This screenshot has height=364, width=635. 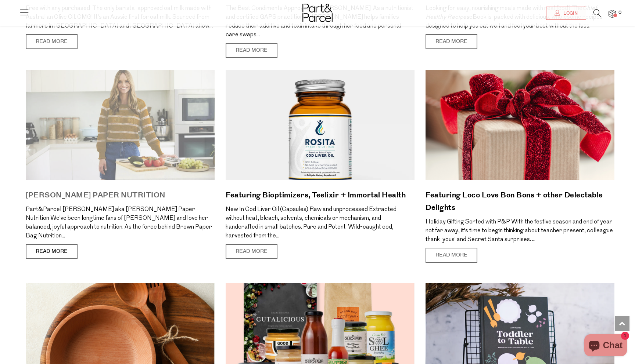 I want to click on img: Featuring Loco Love Bon Bons + other Delectable Delights, so click(x=520, y=125).